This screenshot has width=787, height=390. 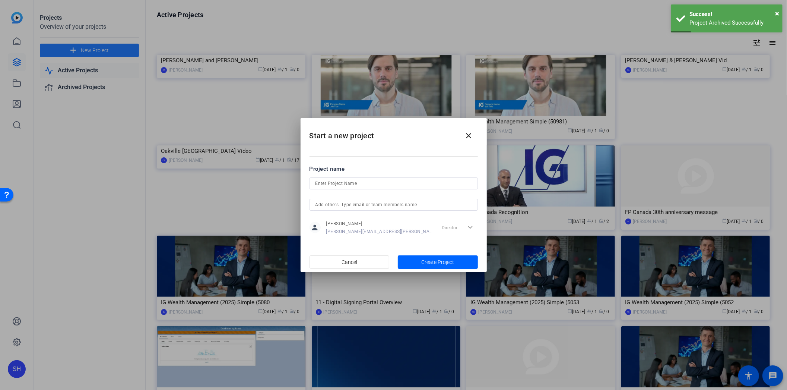 What do you see at coordinates (394, 133) in the screenshot?
I see `h2: Start a new project` at bounding box center [394, 133].